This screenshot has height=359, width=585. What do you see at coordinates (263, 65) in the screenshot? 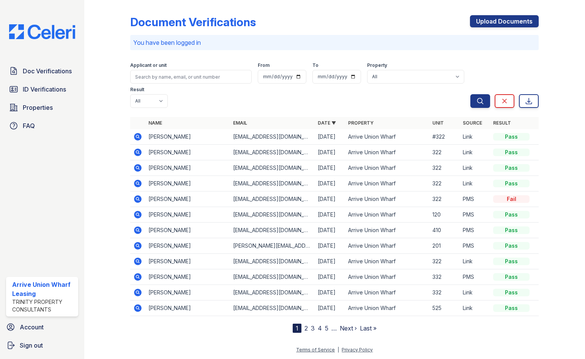
I see `label: From` at bounding box center [263, 65].